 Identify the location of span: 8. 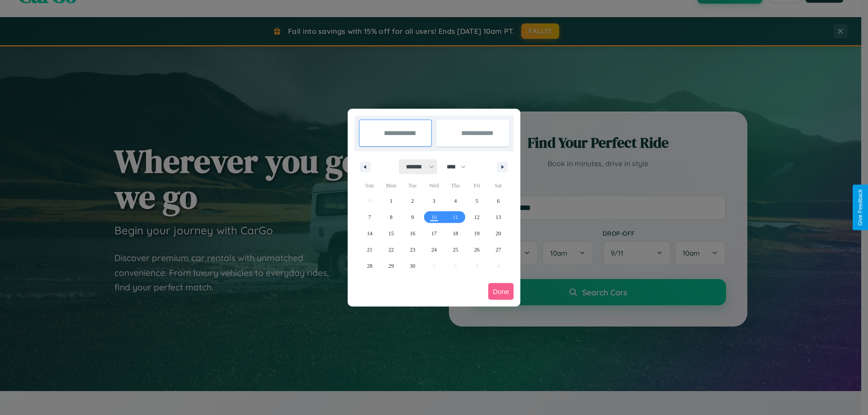
(391, 217).